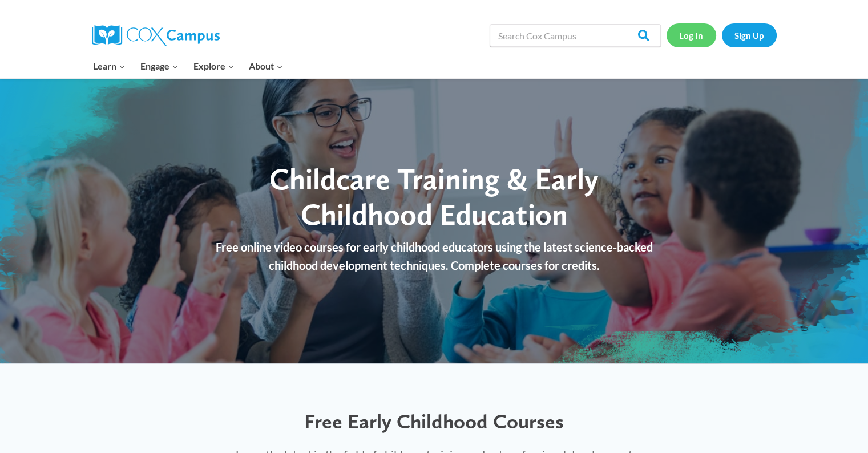 This screenshot has height=453, width=868. I want to click on span: Childcare Training & Early Childhood Education, so click(434, 197).